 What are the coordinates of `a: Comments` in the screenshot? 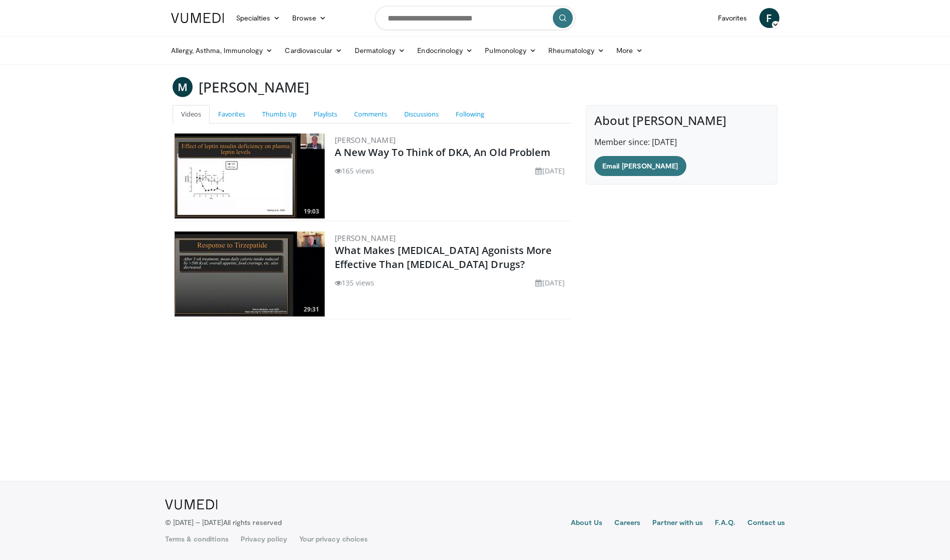 It's located at (371, 114).